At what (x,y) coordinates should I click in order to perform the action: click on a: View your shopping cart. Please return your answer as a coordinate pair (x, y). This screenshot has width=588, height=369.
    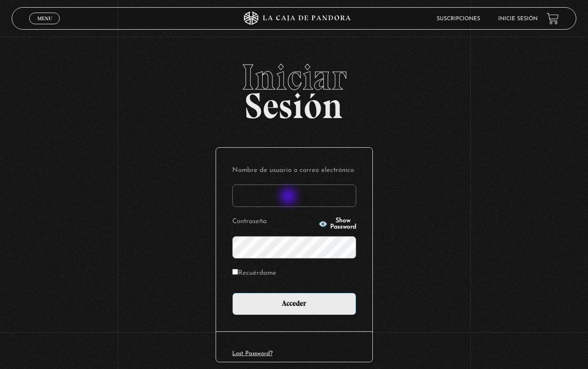
    Looking at the image, I should click on (552, 18).